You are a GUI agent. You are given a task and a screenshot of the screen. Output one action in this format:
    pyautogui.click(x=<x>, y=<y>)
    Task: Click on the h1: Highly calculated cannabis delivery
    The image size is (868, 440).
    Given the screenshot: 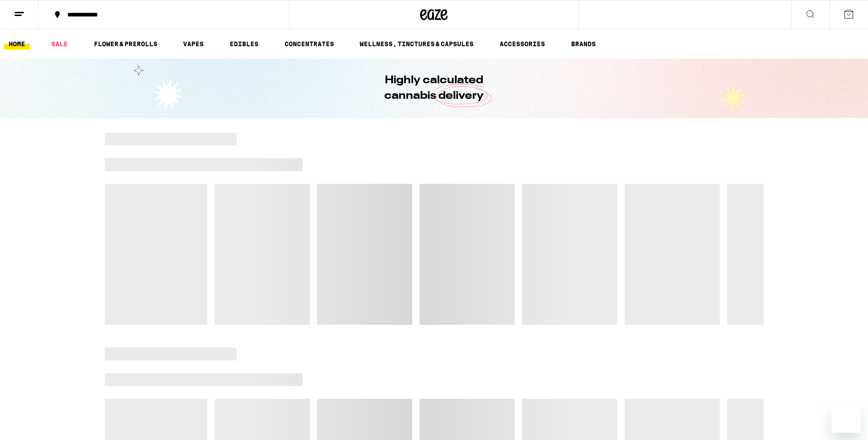 What is the action you would take?
    pyautogui.click(x=434, y=88)
    